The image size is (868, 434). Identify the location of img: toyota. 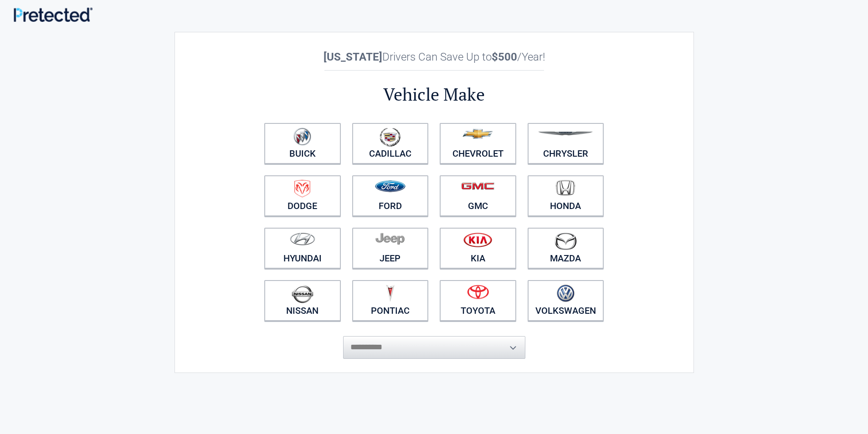
(478, 292).